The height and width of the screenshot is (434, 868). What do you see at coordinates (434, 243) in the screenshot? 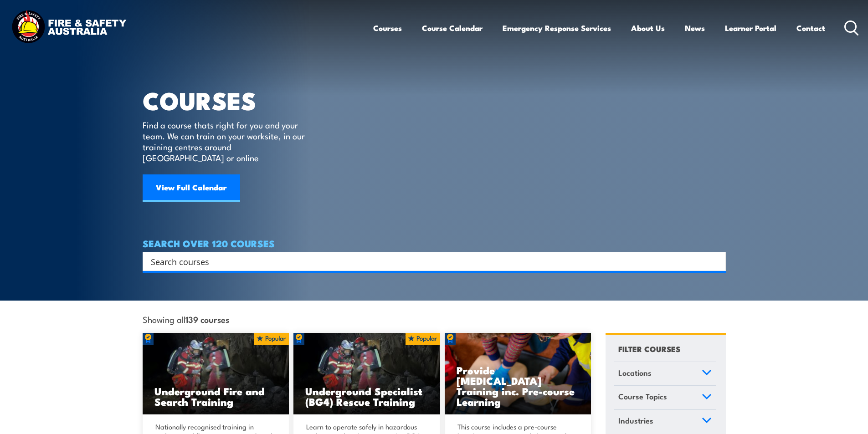
I see `h4: SEARCH OVER 120 COURSES` at bounding box center [434, 243].